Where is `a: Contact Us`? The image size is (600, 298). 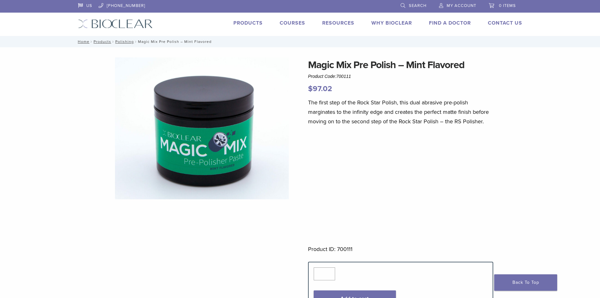 a: Contact Us is located at coordinates (505, 23).